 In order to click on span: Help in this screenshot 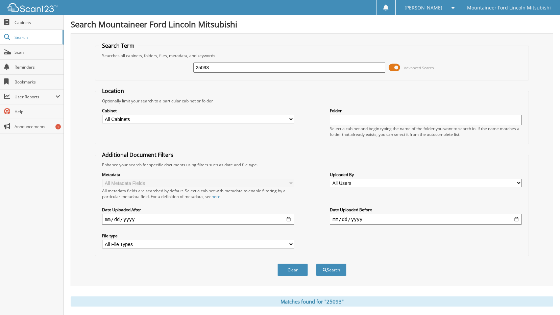, I will do `click(37, 112)`.